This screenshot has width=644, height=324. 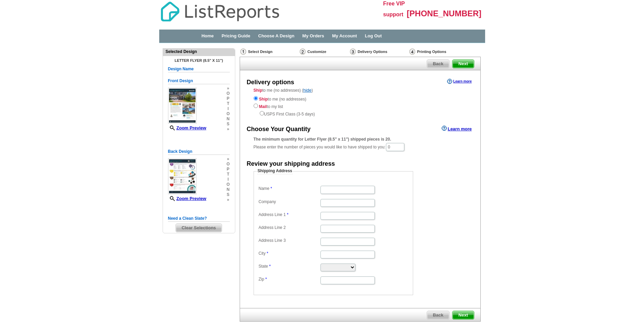 What do you see at coordinates (275, 171) in the screenshot?
I see `legend: Shipping Address` at bounding box center [275, 171].